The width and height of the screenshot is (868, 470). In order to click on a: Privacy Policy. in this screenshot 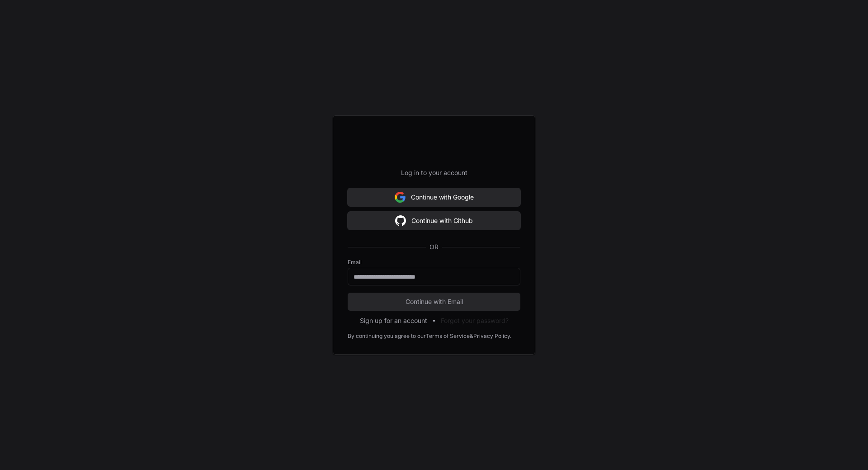, I will do `click(492, 336)`.